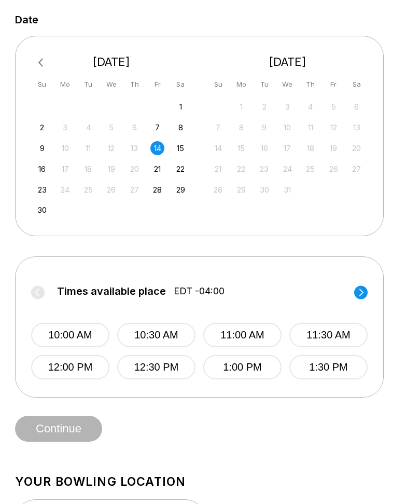  What do you see at coordinates (328, 367) in the screenshot?
I see `button: 1:30 PM` at bounding box center [328, 367].